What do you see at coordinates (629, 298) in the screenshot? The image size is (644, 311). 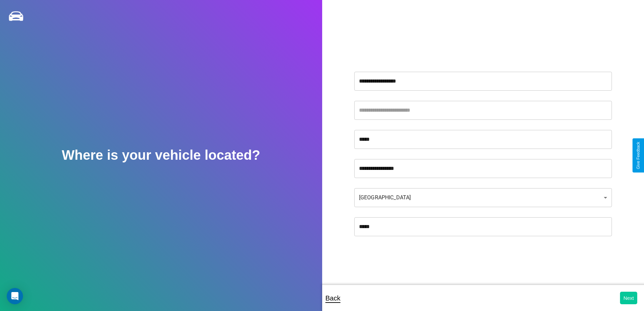 I see `button: Next` at bounding box center [629, 298].